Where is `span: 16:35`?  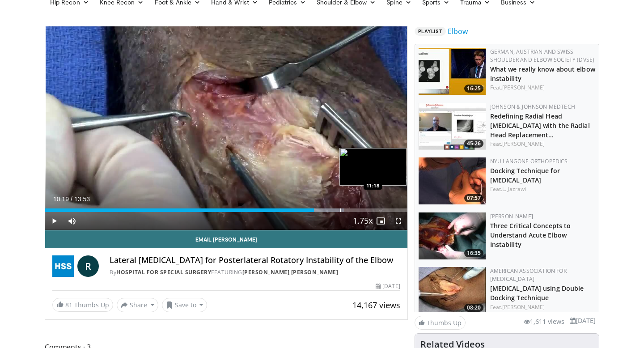 span: 16:35 is located at coordinates (474, 253).